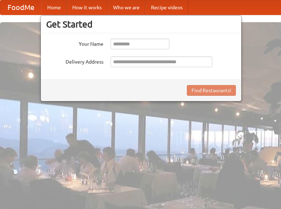 Image resolution: width=281 pixels, height=209 pixels. Describe the element at coordinates (211, 91) in the screenshot. I see `button: Find Restaurants!` at that location.